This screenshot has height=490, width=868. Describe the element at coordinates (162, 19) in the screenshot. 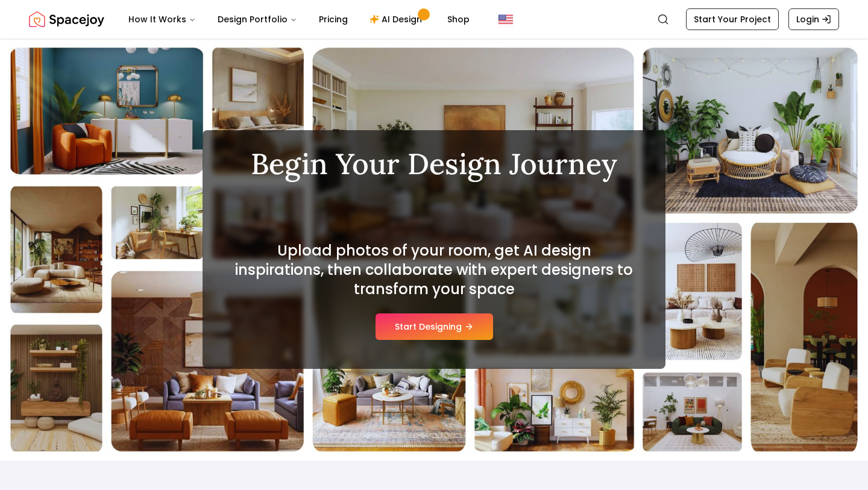

I see `button: How It Works` at that location.